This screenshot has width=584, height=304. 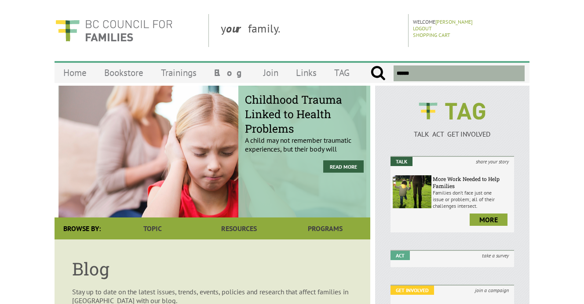 What do you see at coordinates (489, 220) in the screenshot?
I see `a: more` at bounding box center [489, 220].